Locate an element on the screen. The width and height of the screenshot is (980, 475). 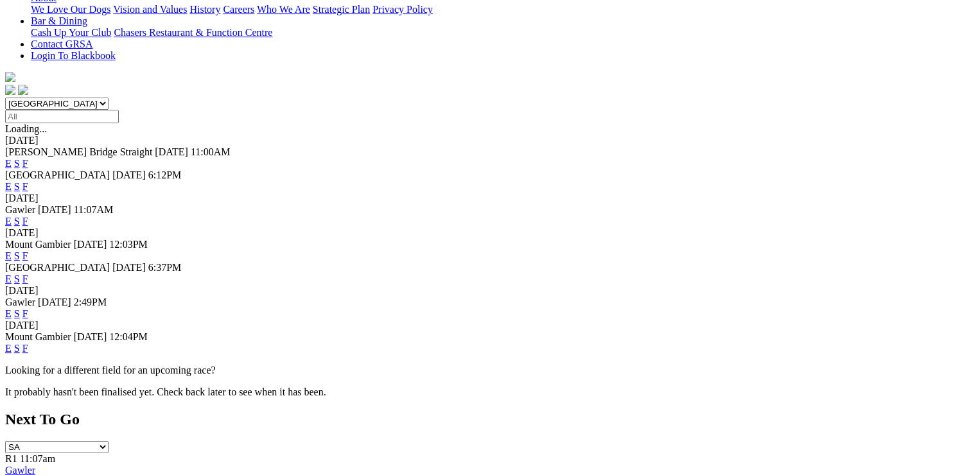
a: Contact GRSA is located at coordinates (62, 44).